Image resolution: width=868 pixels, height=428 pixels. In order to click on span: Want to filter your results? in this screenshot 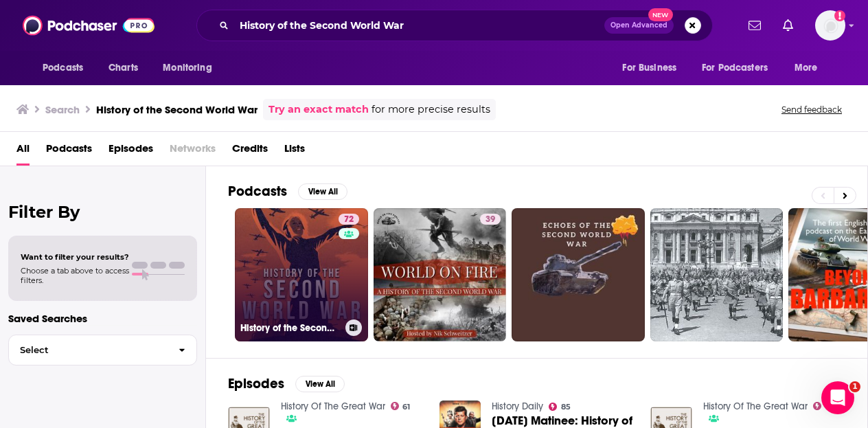, I will do `click(75, 257)`.